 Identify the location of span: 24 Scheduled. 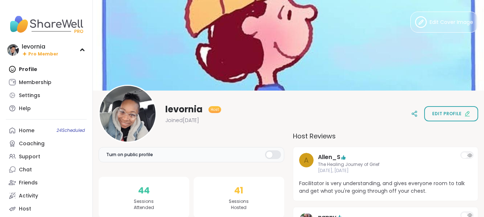
(71, 131).